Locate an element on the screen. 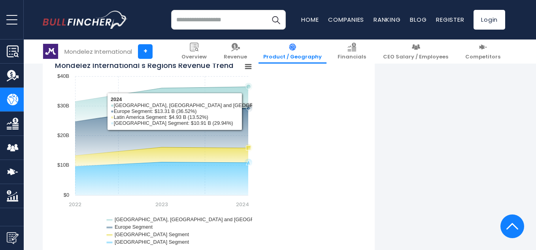 The height and width of the screenshot is (250, 536). span: Competitors is located at coordinates (483, 57).